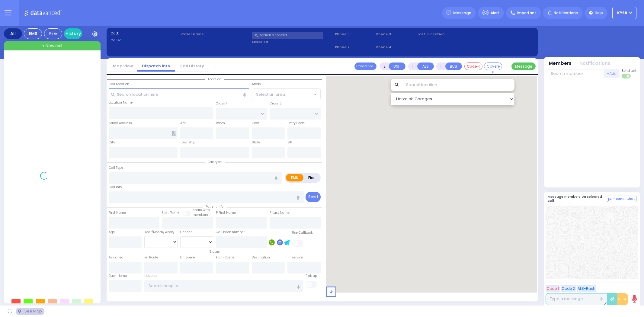 The height and width of the screenshot is (317, 644). Describe the element at coordinates (568, 288) in the screenshot. I see `button: Code 2` at that location.